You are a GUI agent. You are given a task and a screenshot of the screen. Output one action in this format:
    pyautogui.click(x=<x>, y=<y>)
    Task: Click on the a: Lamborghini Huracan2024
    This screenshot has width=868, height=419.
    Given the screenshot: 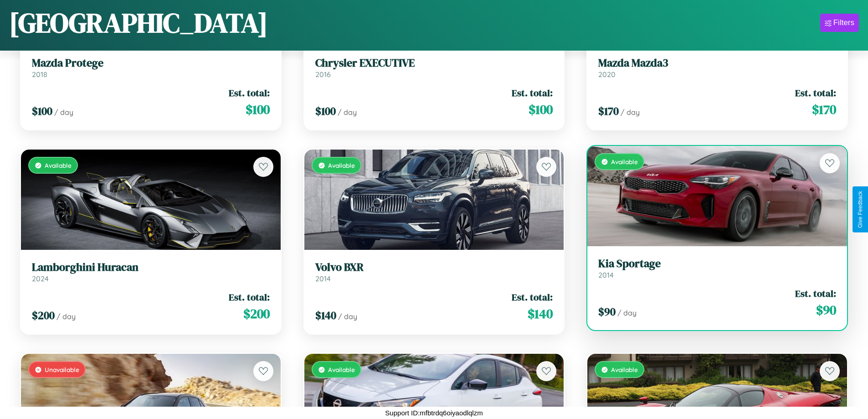 What is the action you would take?
    pyautogui.click(x=151, y=271)
    